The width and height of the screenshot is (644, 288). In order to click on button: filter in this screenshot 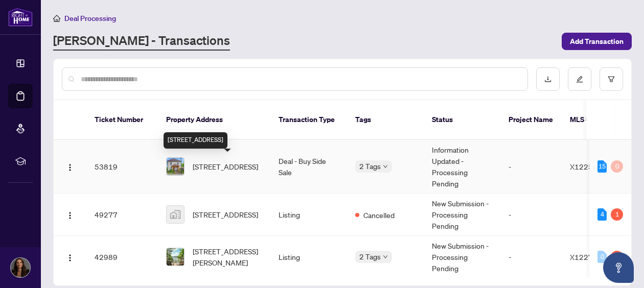, I will do `click(611, 79)`.